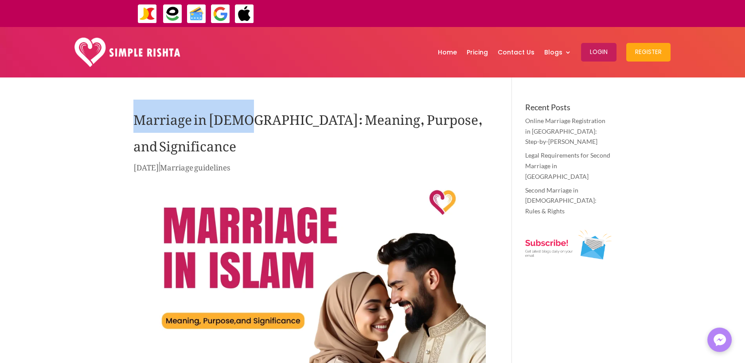 The image size is (745, 363). Describe the element at coordinates (220, 14) in the screenshot. I see `img: GooglePay-icon` at that location.